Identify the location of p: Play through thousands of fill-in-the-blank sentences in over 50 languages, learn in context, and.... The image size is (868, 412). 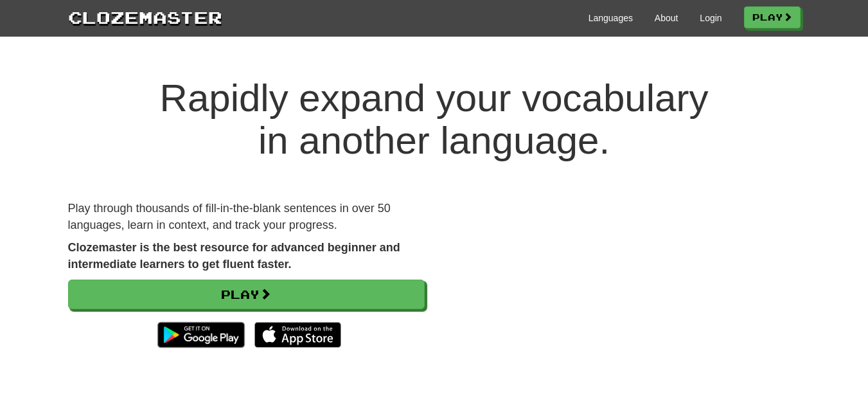
(246, 217).